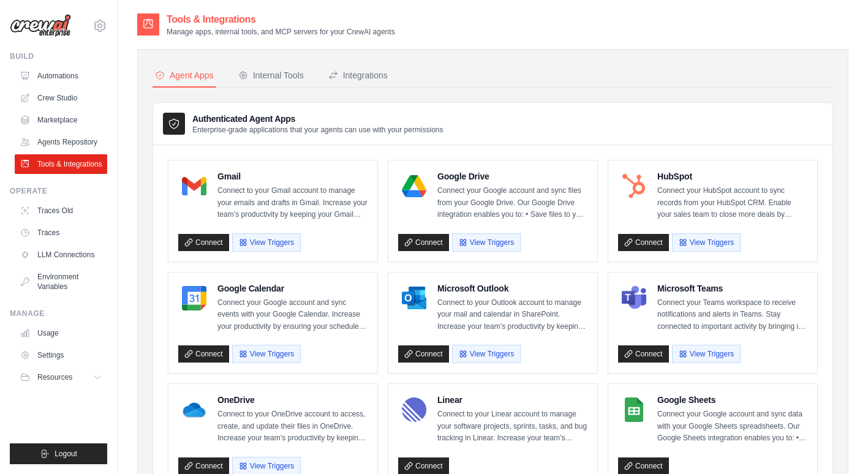 This screenshot has width=868, height=474. What do you see at coordinates (731, 177) in the screenshot?
I see `h4: HubSpot` at bounding box center [731, 177].